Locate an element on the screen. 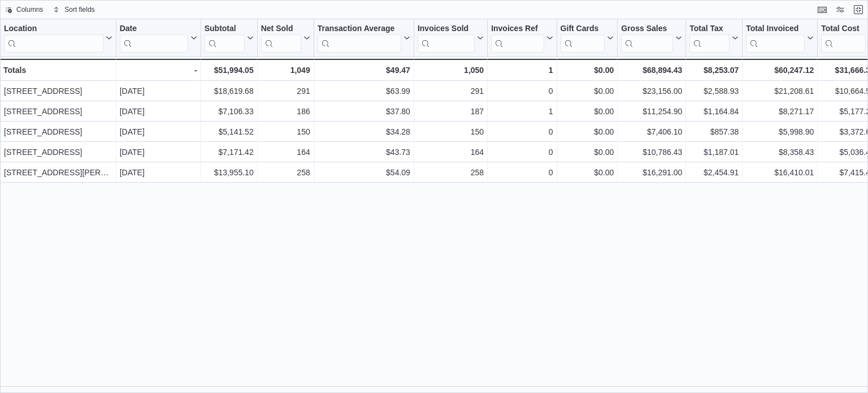  div: $49.47 is located at coordinates (364, 70).